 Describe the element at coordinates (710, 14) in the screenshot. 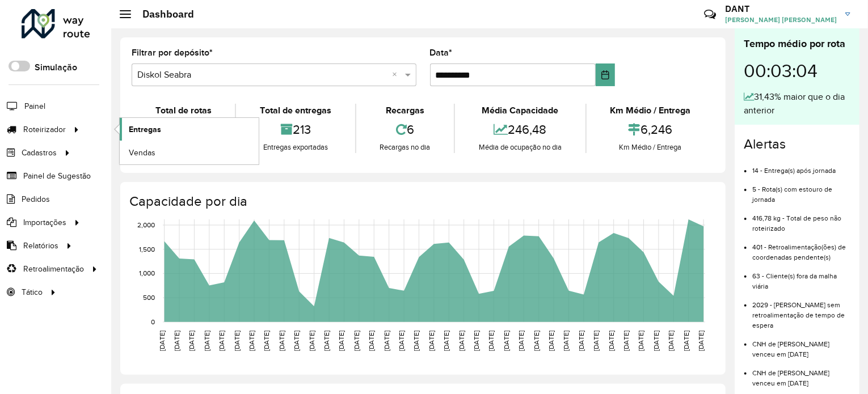

I see `a: Contato Rápido` at that location.